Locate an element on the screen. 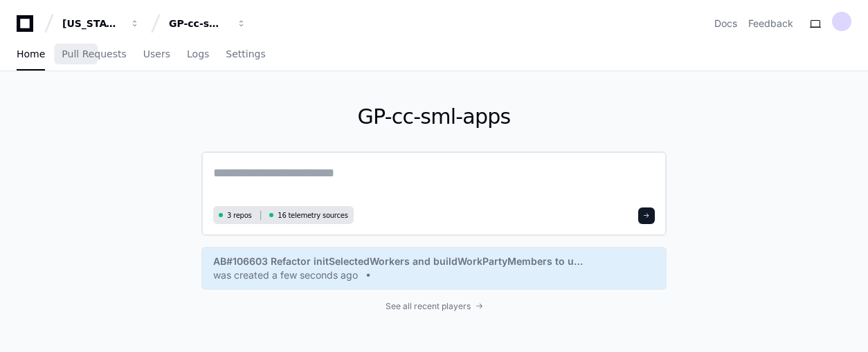 This screenshot has height=352, width=868. div: GP-cc-sml-apps is located at coordinates (198, 24).